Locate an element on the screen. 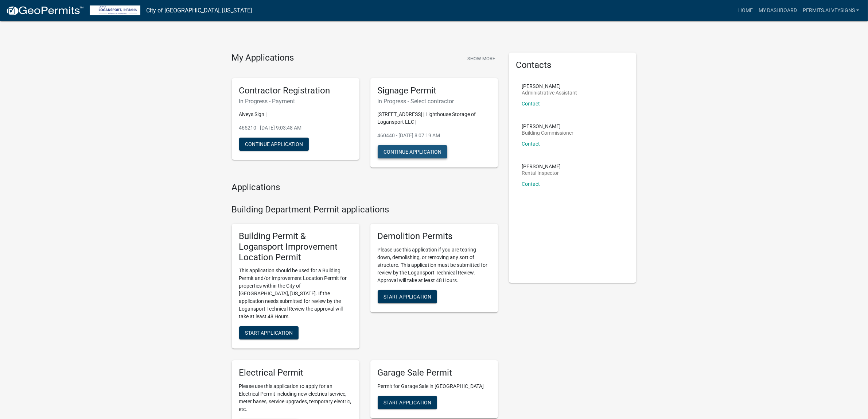 The image size is (868, 419). h5: Garage Sale Permit is located at coordinates (434, 373).